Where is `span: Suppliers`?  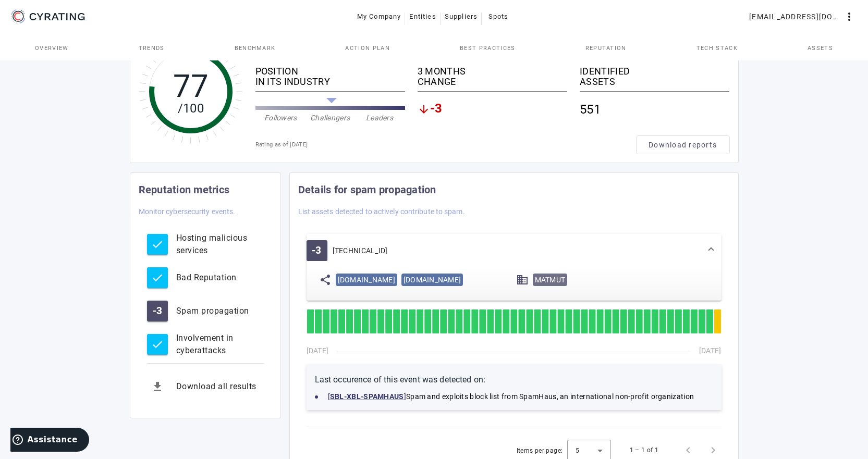
span: Suppliers is located at coordinates (461, 16).